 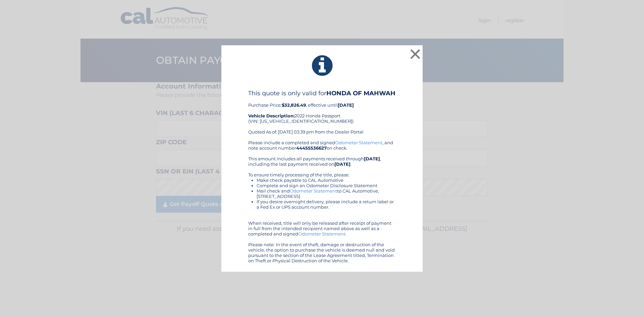 I want to click on li: If you desire overnight delivery, please include a return label or a Fed Ex or UPS account number., so click(x=326, y=204).